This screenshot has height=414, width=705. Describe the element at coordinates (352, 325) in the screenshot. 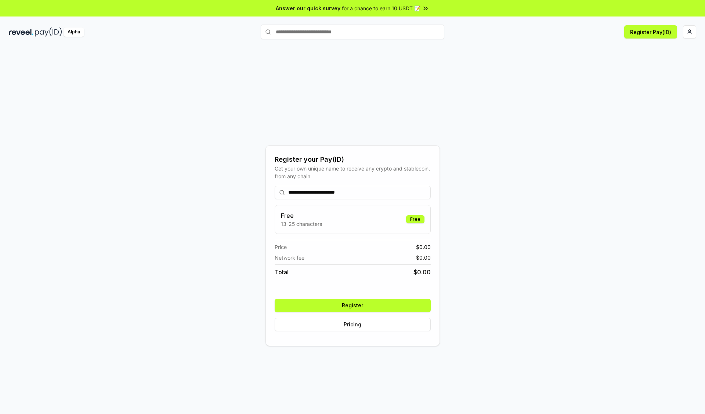

I see `button: Pricing` at that location.